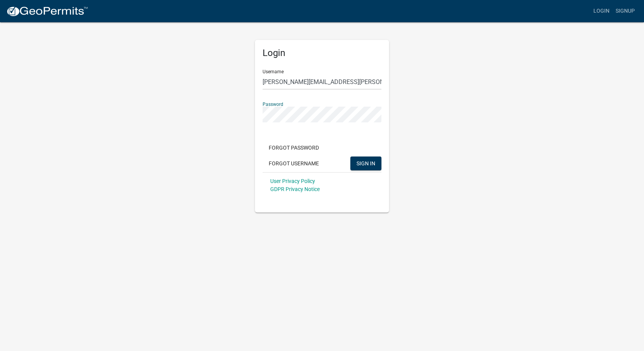  What do you see at coordinates (295, 189) in the screenshot?
I see `a: GDPR Privacy Notice` at bounding box center [295, 189].